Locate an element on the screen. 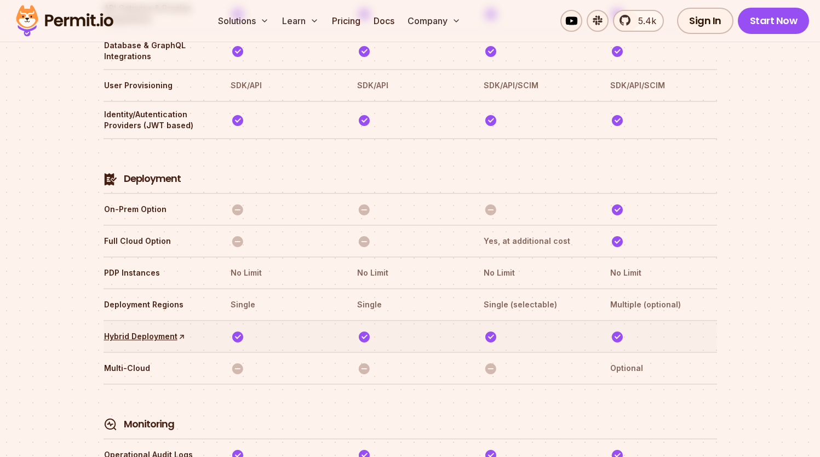 The image size is (820, 457). a: Start Now is located at coordinates (774, 21).